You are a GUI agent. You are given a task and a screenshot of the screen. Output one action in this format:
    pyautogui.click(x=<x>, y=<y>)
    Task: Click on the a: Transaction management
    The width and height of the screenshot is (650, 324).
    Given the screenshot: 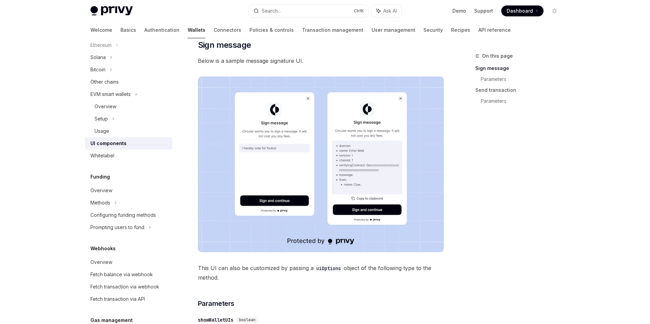 What is the action you would take?
    pyautogui.click(x=333, y=30)
    